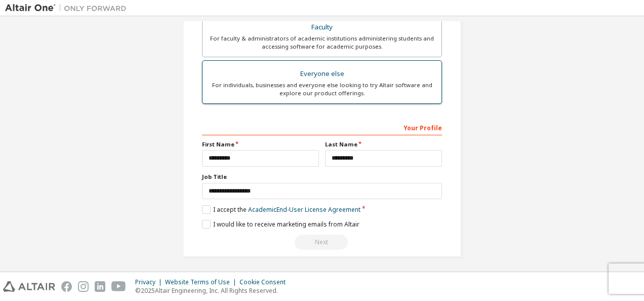 The height and width of the screenshot is (301, 644). Describe the element at coordinates (322, 74) in the screenshot. I see `div: Everyone else` at that location.